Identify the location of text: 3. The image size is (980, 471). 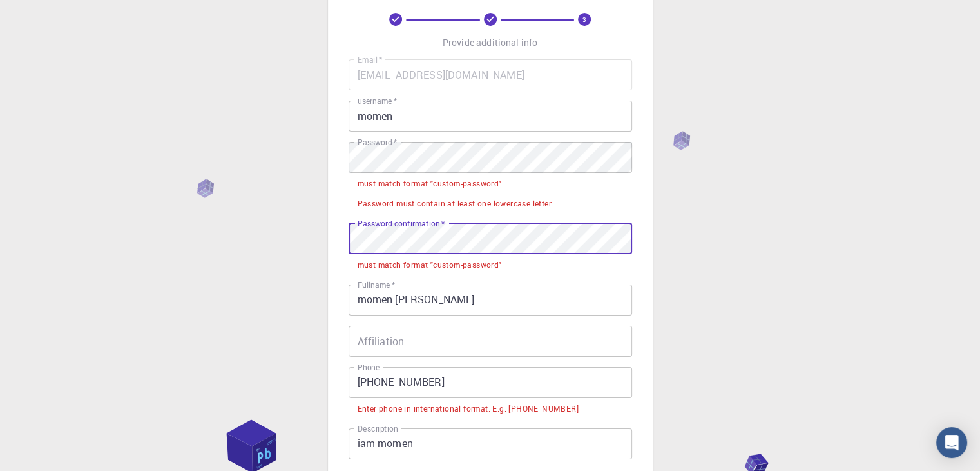
(585, 19).